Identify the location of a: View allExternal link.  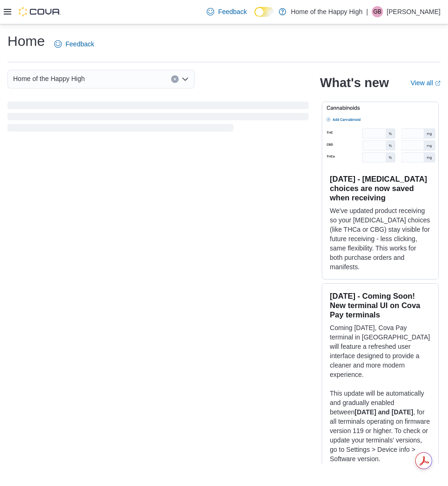
(425, 83).